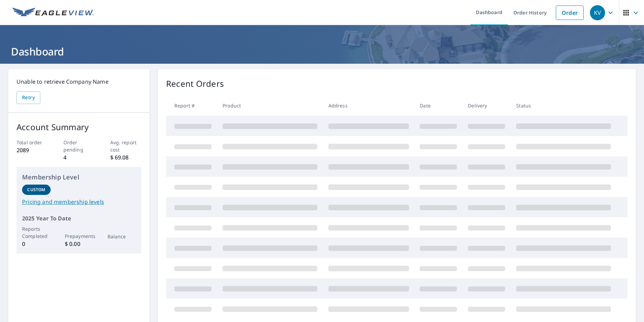 Image resolution: width=644 pixels, height=322 pixels. Describe the element at coordinates (79, 219) in the screenshot. I see `p: 2025 Year To Date` at that location.